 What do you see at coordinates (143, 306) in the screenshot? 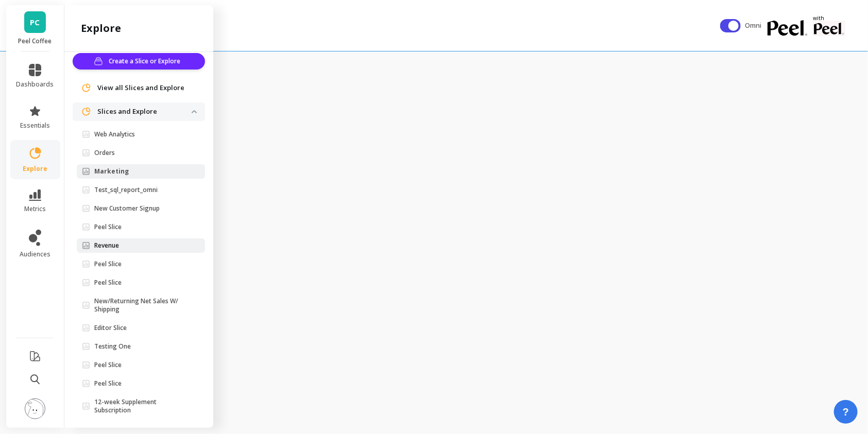
I see `p: New/Returning Net Sales W/ Shipping` at bounding box center [143, 306].